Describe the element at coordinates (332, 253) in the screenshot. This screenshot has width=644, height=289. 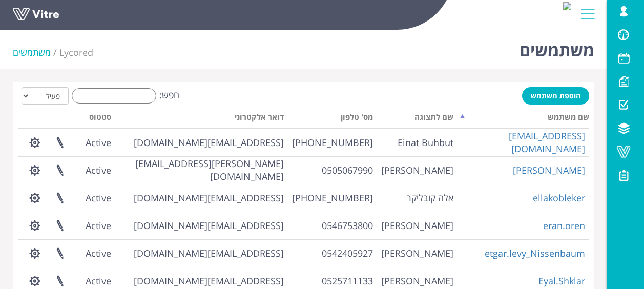
I see `td: 0542405927` at that location.